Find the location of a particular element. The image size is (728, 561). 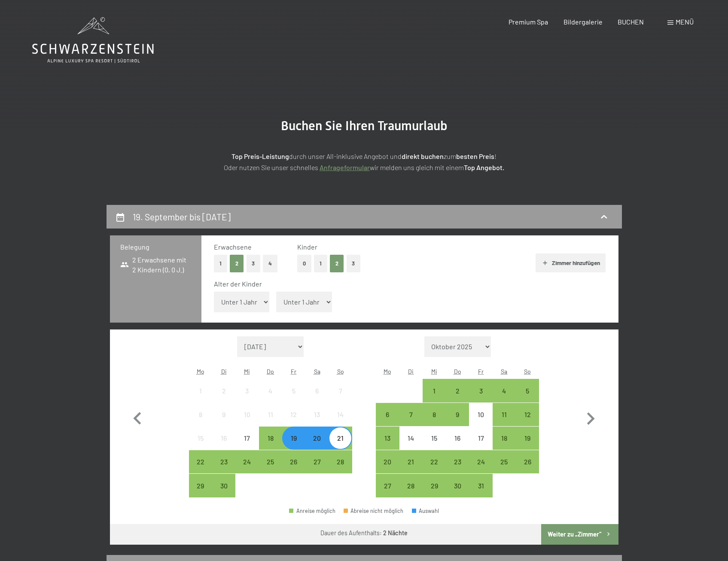

div: Sun Oct 26 2025 is located at coordinates (527, 461).